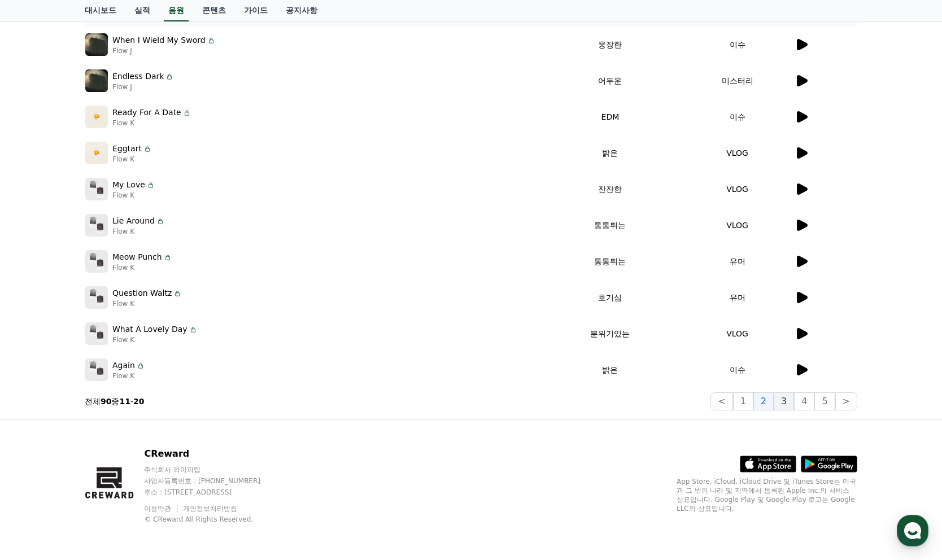 This screenshot has width=942, height=560. I want to click on button: 3, so click(784, 401).